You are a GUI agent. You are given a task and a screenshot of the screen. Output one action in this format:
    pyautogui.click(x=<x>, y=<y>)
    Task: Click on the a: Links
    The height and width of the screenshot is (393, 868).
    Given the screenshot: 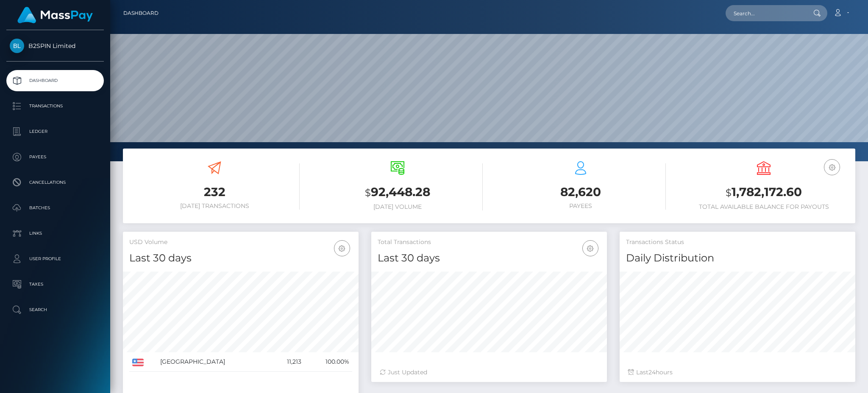 What is the action you would take?
    pyautogui.click(x=55, y=233)
    